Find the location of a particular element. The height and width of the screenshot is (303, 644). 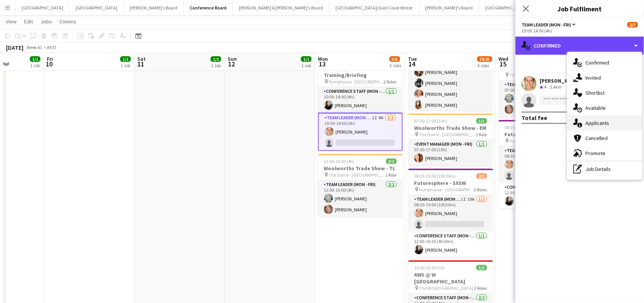

h3: Futuresphere - SXSW Training/Briefing is located at coordinates (360, 72).